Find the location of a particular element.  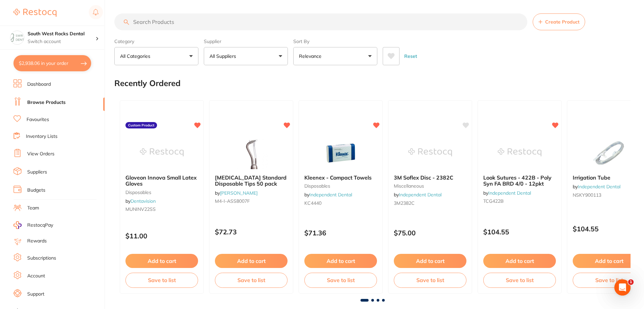

img: RestocqPay is located at coordinates (18, 225).